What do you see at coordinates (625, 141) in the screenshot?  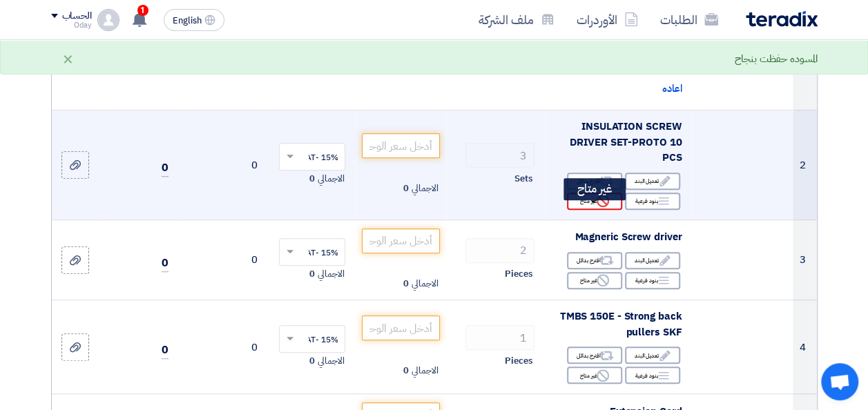 I see `span: INSULATION SCREW DRIVER SET-PROTO 10 PCS` at bounding box center [625, 141].